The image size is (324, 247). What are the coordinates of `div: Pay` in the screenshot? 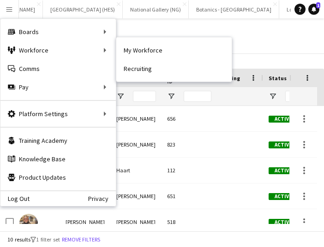 It's located at (58, 87).